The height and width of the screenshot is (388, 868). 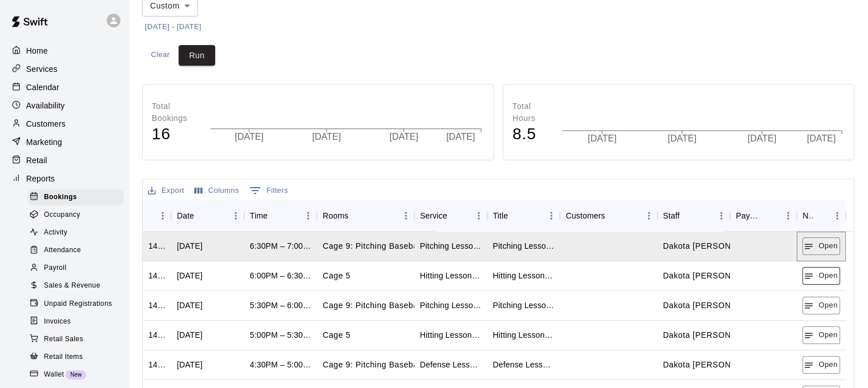 I want to click on span: Sales & Revenue, so click(x=72, y=286).